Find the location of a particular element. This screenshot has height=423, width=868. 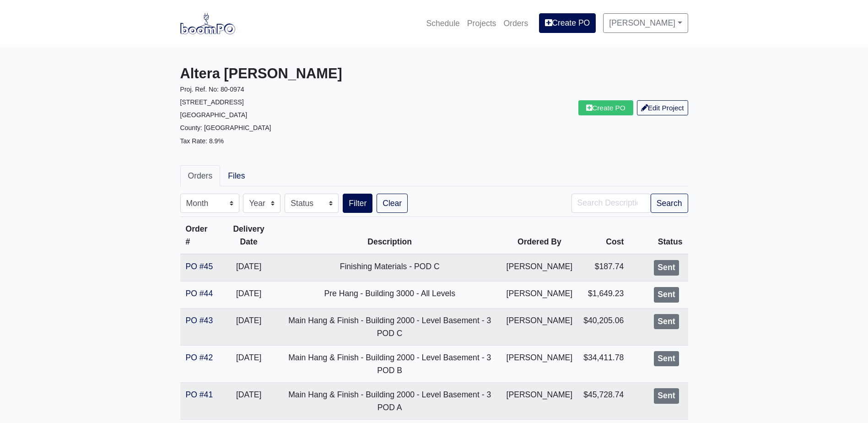

a: Files is located at coordinates (236, 176).